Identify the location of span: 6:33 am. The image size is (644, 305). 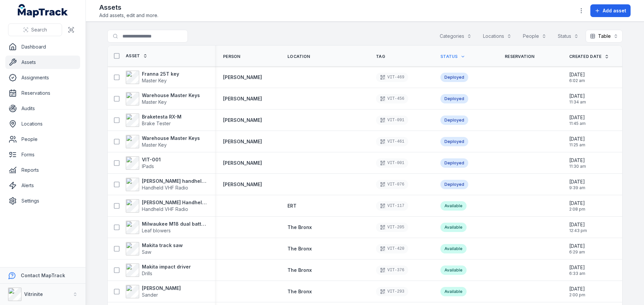
(577, 274).